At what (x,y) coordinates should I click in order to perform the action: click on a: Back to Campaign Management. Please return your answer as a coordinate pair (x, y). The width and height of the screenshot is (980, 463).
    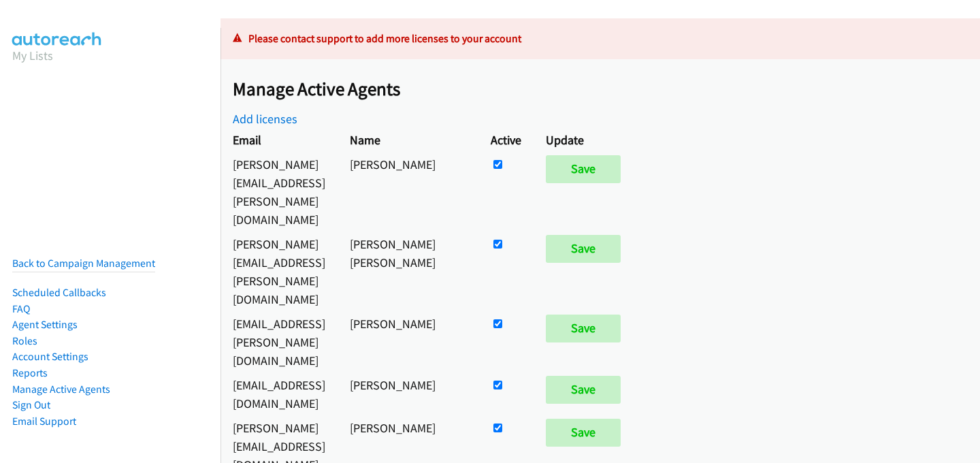
    Looking at the image, I should click on (84, 263).